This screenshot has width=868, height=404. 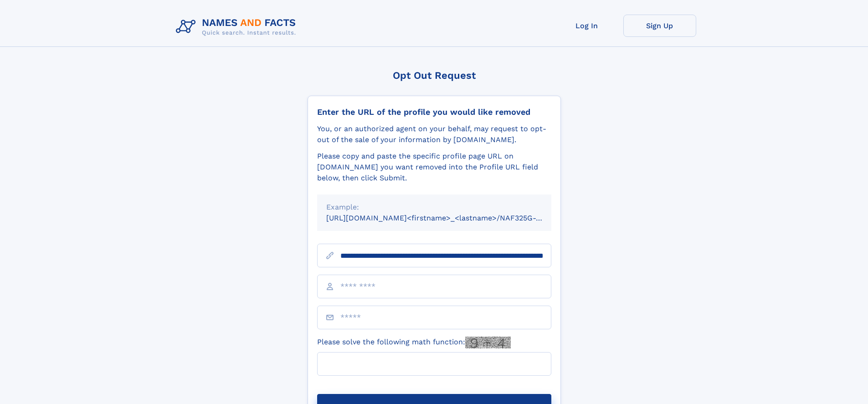 I want to click on div: You, or an authorized agent on your behalf, may request to opt-out of the sale of your informatio..., so click(x=434, y=135).